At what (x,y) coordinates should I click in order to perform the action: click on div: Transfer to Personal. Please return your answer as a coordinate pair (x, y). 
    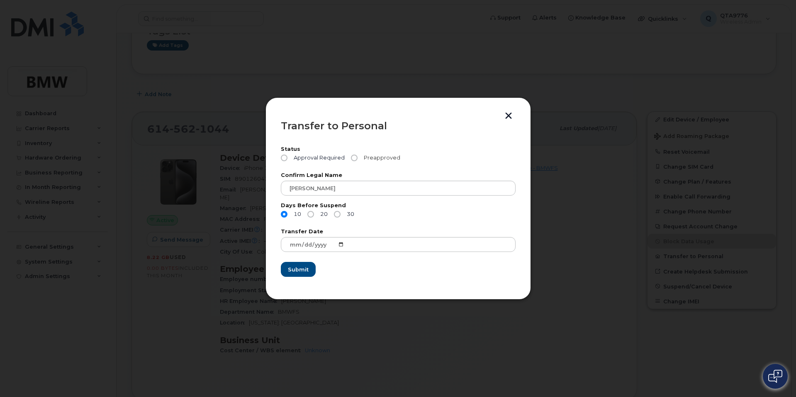
    Looking at the image, I should click on (398, 126).